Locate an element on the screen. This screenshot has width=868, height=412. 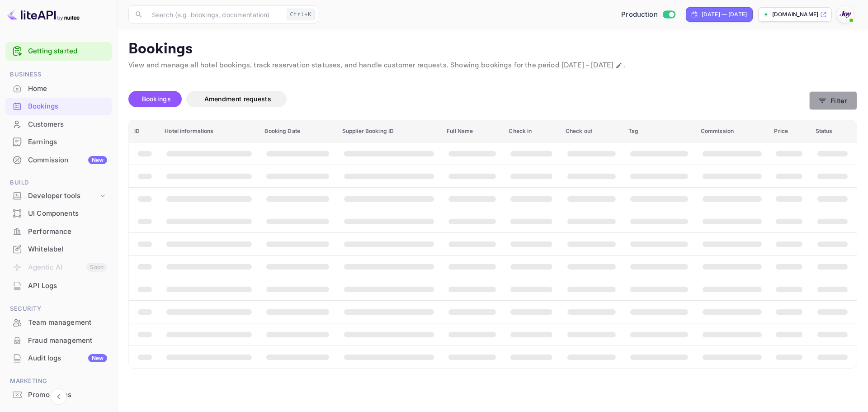
div: Audit logsNew is located at coordinates (58, 358).